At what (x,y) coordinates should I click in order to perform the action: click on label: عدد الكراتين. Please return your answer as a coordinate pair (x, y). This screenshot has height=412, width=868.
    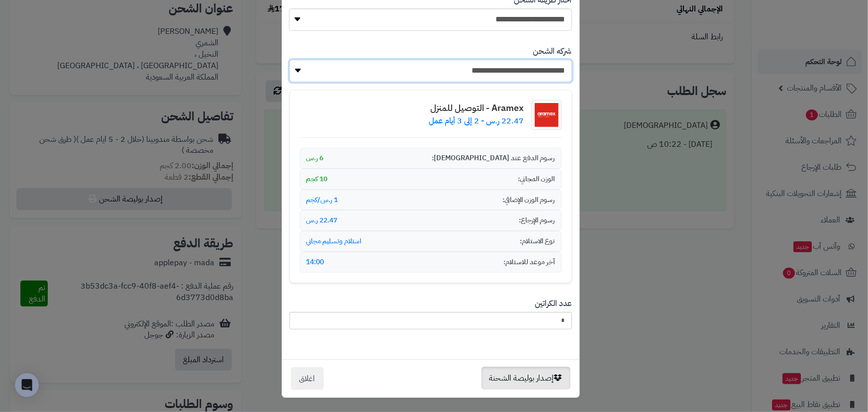
    Looking at the image, I should click on (554, 303).